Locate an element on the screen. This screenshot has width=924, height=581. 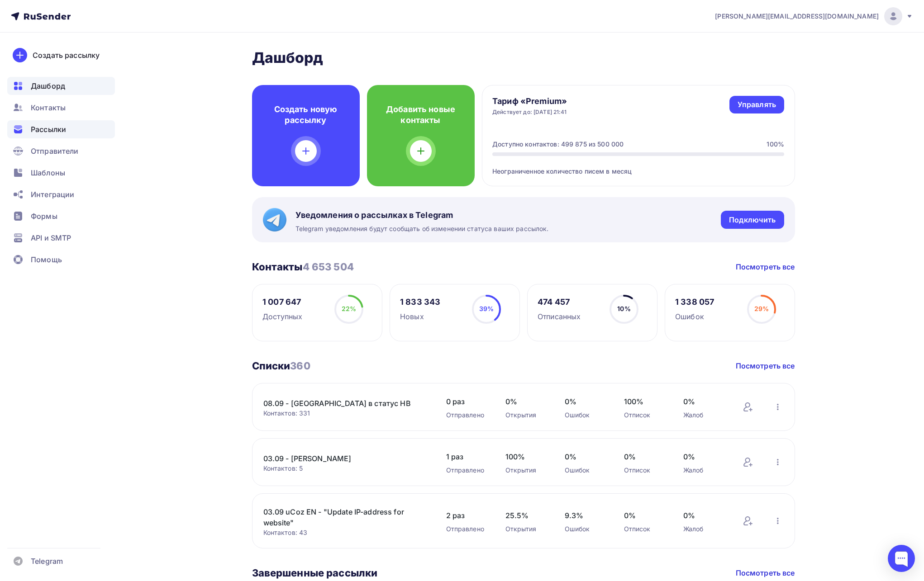
h2: Дашборд is located at coordinates (524, 58).